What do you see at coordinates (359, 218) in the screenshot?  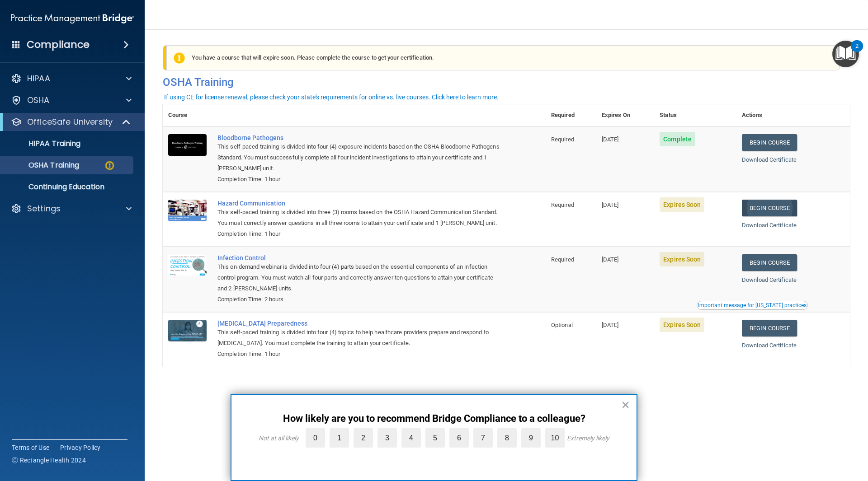 I see `div: This self-paced training is divided into three (3) rooms based on the OSHA Hazard Communication S...` at bounding box center [359, 218].